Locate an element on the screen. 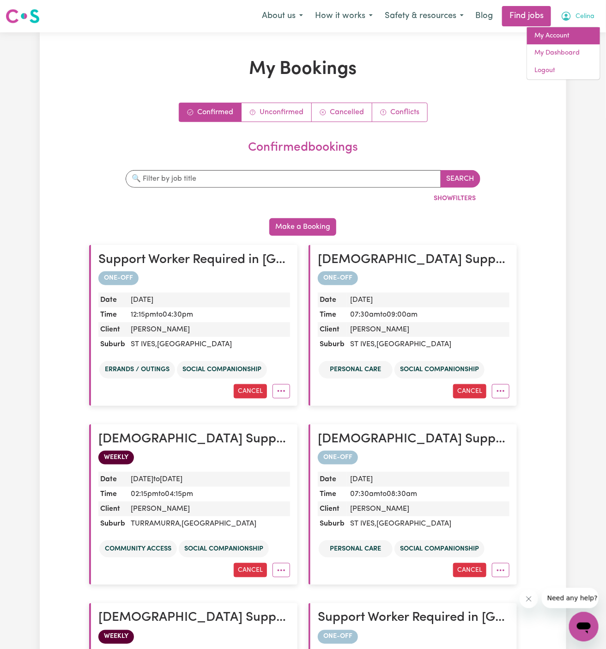 The image size is (606, 649). a: Find jobs is located at coordinates (527, 16).